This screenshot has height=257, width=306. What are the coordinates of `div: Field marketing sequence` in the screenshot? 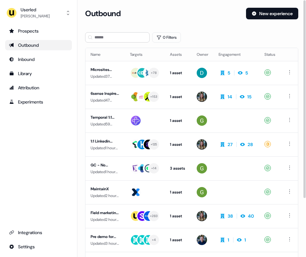 It's located at (105, 213).